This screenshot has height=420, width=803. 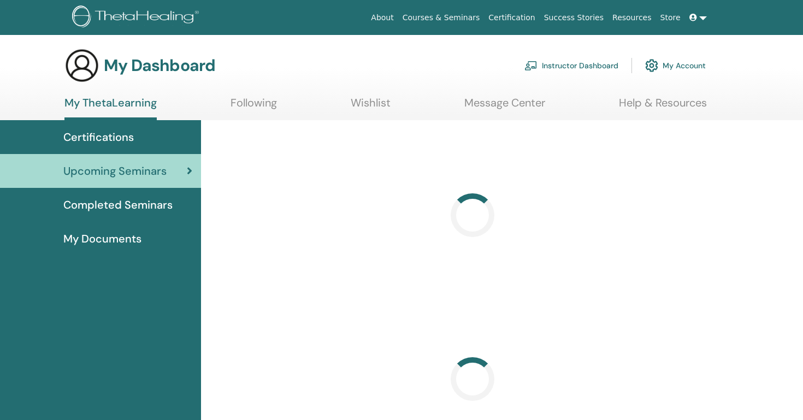 What do you see at coordinates (110, 108) in the screenshot?
I see `a: My ThetaLearning` at bounding box center [110, 108].